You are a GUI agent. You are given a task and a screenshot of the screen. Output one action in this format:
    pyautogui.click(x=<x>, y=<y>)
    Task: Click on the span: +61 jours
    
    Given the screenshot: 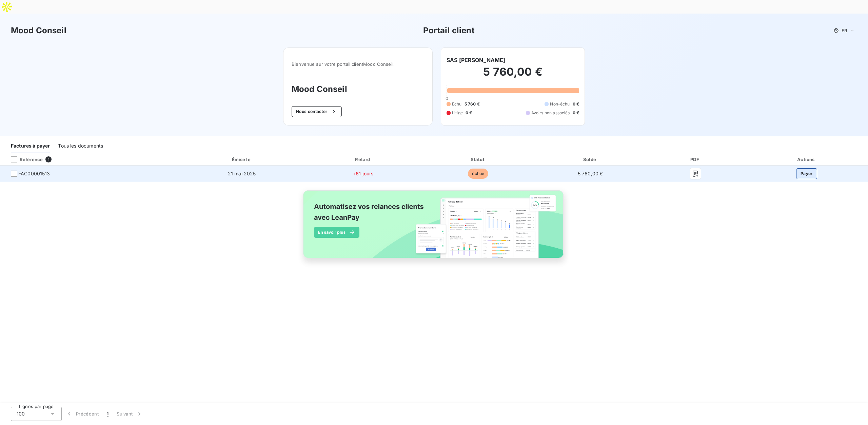 What is the action you would take?
    pyautogui.click(x=364, y=173)
    